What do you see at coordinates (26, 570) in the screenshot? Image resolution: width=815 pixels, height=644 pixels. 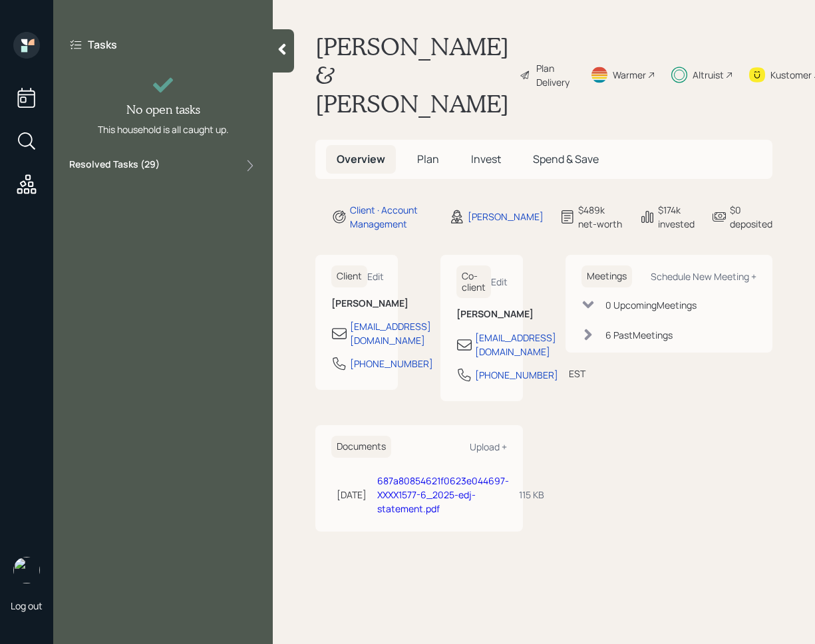 I see `img: retirable_logo.png` at bounding box center [26, 570].